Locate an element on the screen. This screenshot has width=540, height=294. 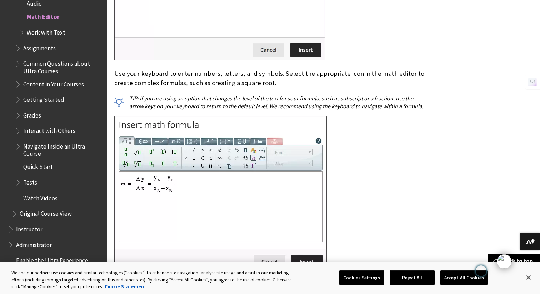
span: Getting Started is located at coordinates (44, 98).